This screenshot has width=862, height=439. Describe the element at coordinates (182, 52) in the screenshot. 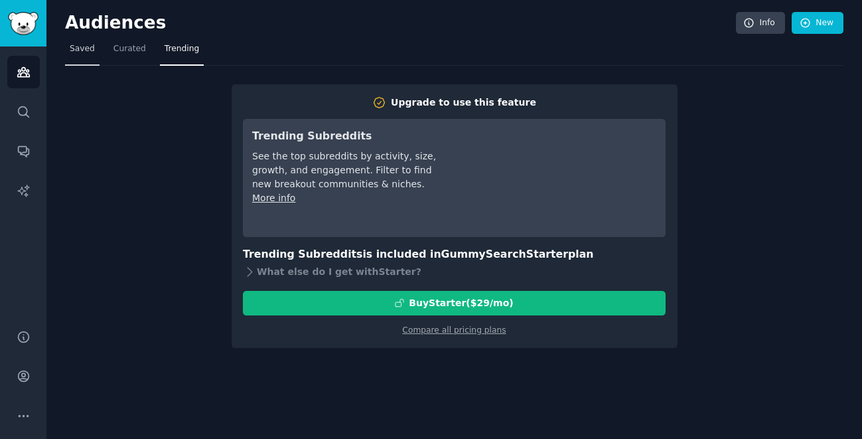

I see `a: Trending` at that location.